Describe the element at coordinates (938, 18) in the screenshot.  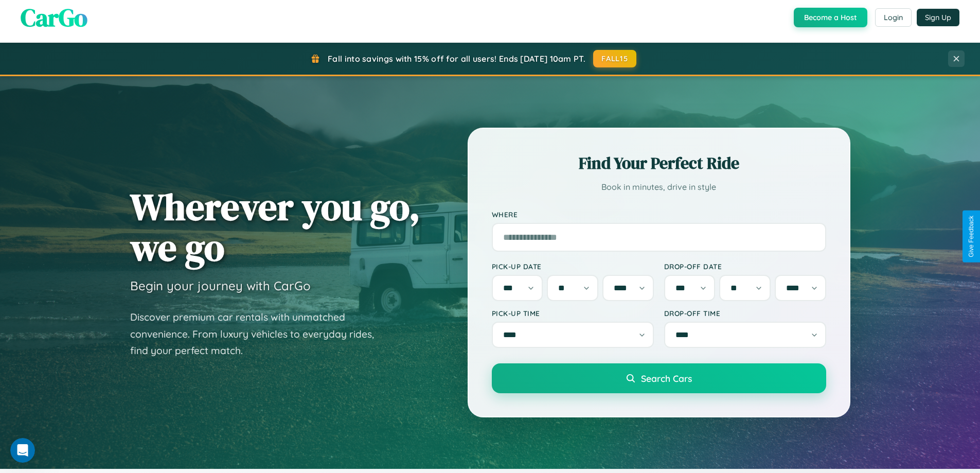
I see `button: Sign Up` at that location.